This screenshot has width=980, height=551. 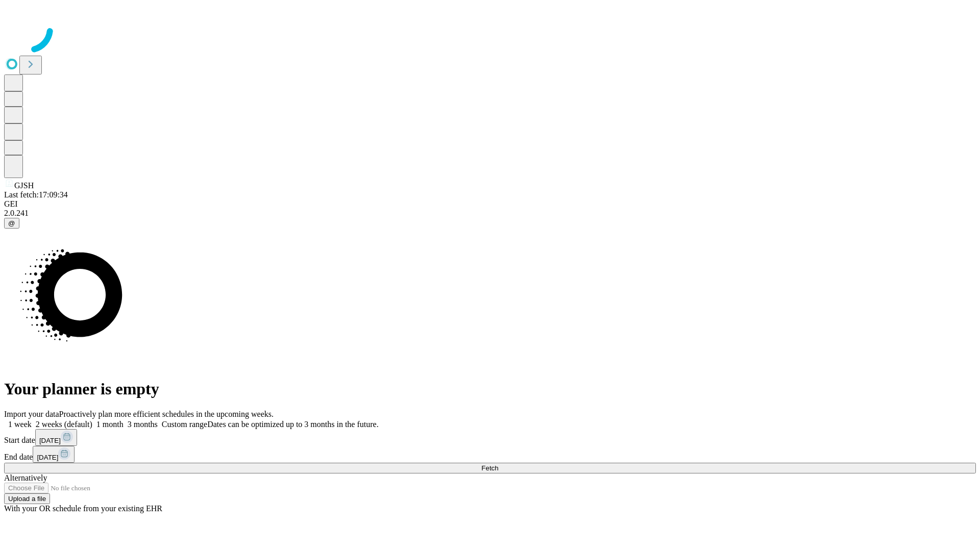 What do you see at coordinates (83, 508) in the screenshot?
I see `span: With your OR schedule from your existing EHR` at bounding box center [83, 508].